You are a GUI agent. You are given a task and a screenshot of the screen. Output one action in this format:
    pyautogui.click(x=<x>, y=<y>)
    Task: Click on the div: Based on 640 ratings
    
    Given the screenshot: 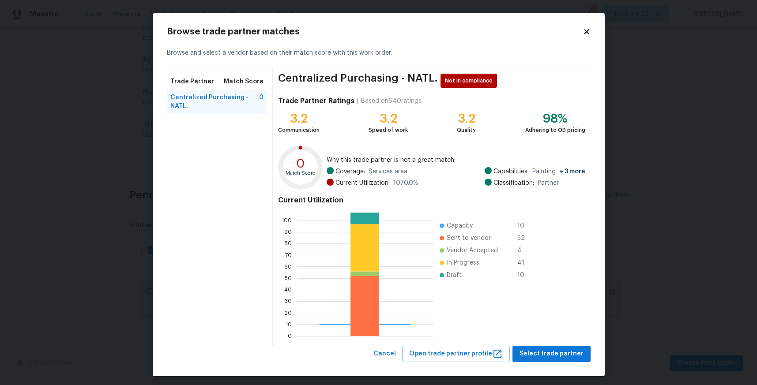 What is the action you would take?
    pyautogui.click(x=391, y=101)
    